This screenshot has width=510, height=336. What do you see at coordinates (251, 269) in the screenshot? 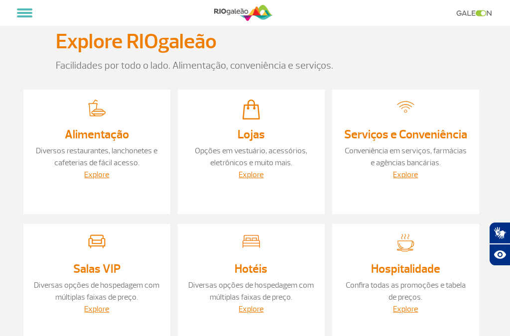
I see `a: Hotéis` at bounding box center [251, 269].